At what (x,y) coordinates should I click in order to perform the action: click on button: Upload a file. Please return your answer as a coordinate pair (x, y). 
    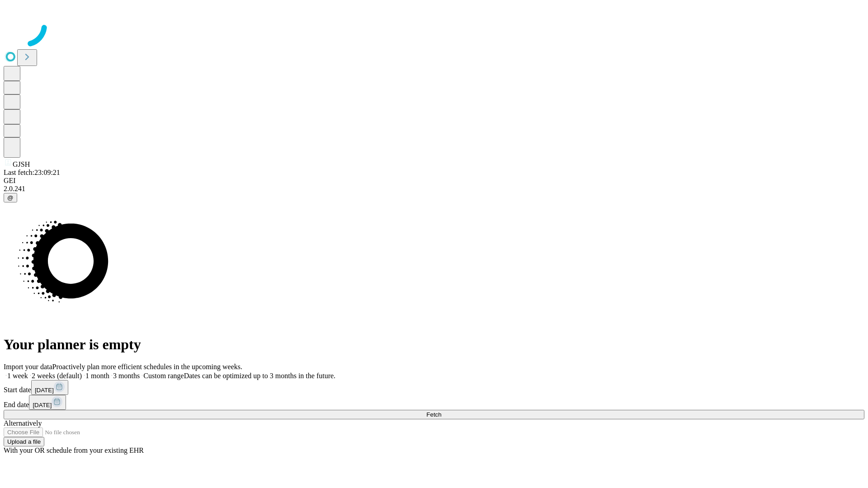
    Looking at the image, I should click on (24, 442).